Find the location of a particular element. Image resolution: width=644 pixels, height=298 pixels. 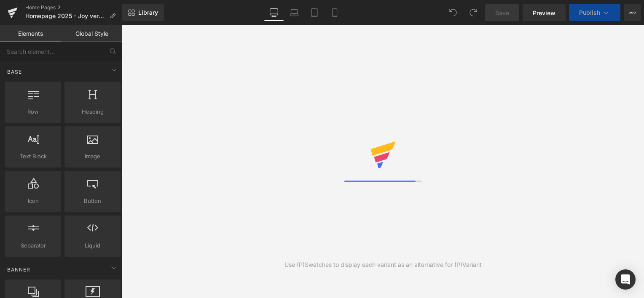

span: Text Block is located at coordinates (33, 156).